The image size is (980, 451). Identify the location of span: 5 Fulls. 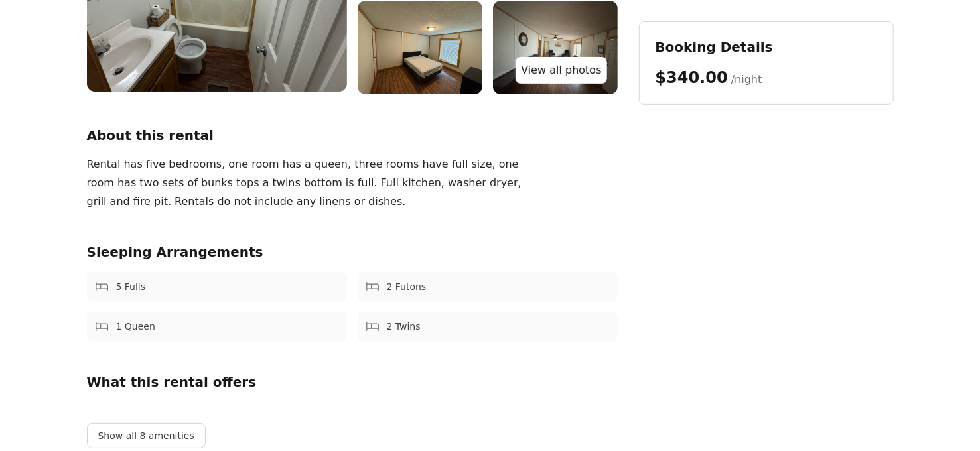
(131, 287).